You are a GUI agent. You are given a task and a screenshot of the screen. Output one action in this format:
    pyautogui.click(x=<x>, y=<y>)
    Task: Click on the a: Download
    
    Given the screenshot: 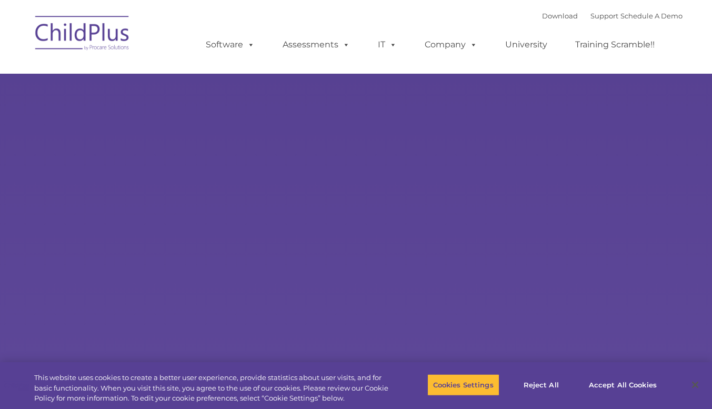 What is the action you would take?
    pyautogui.click(x=560, y=16)
    